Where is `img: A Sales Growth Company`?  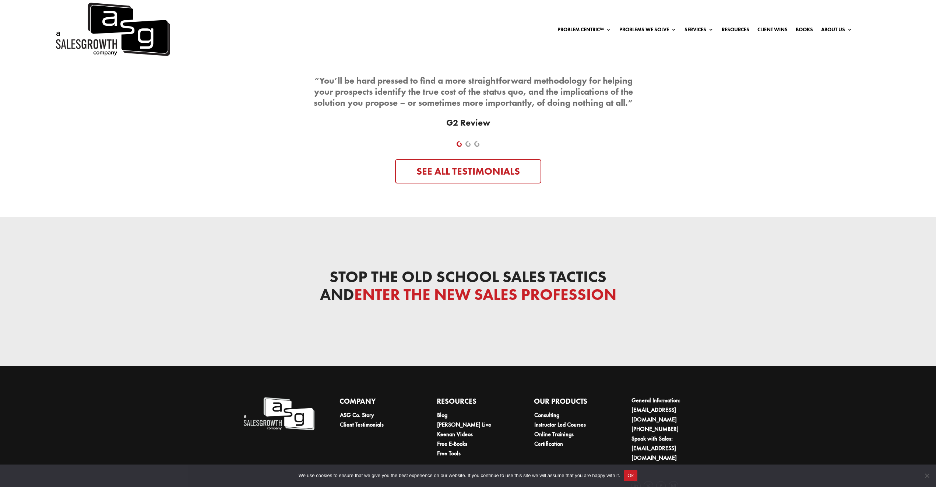
img: A Sales Growth Company is located at coordinates (278, 414).